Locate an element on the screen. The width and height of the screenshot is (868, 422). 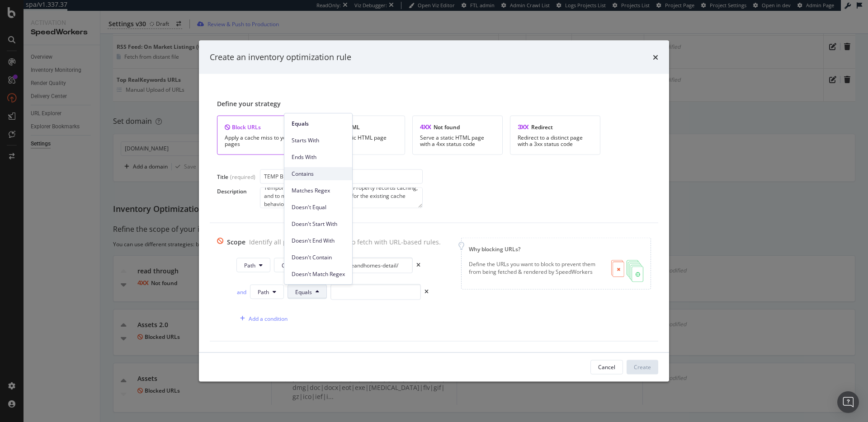
div: modal is located at coordinates (434, 211).